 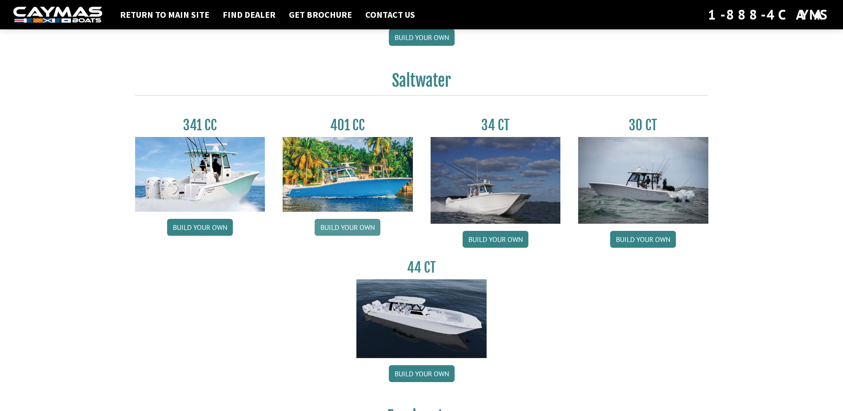 What do you see at coordinates (164, 15) in the screenshot?
I see `a: Return to main site` at bounding box center [164, 15].